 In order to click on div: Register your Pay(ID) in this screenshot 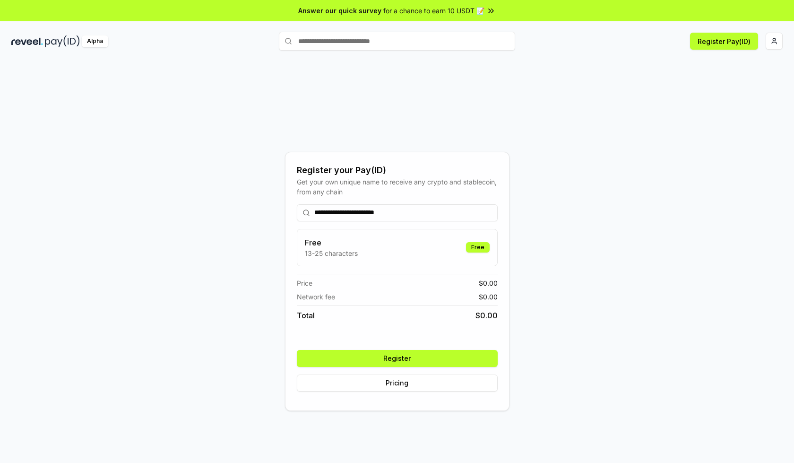, I will do `click(397, 170)`.